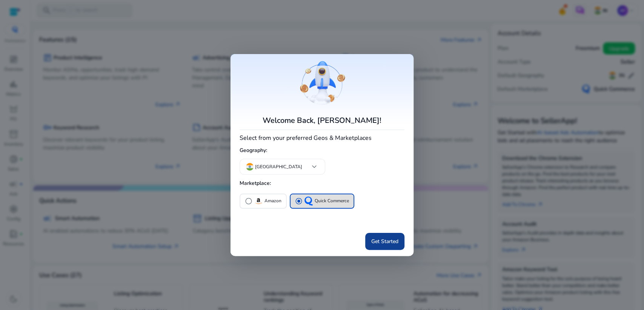  Describe the element at coordinates (250, 167) in the screenshot. I see `img: in.svg` at that location.